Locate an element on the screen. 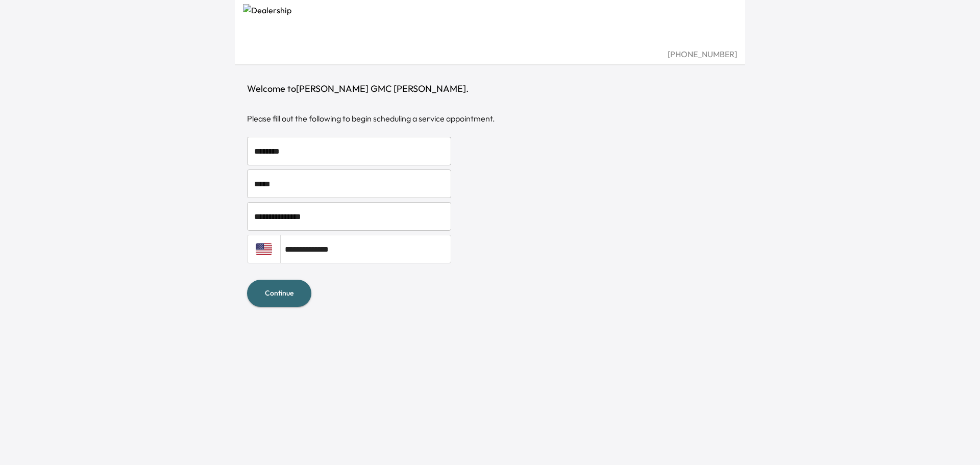 This screenshot has width=980, height=465. button: Continue is located at coordinates (279, 293).